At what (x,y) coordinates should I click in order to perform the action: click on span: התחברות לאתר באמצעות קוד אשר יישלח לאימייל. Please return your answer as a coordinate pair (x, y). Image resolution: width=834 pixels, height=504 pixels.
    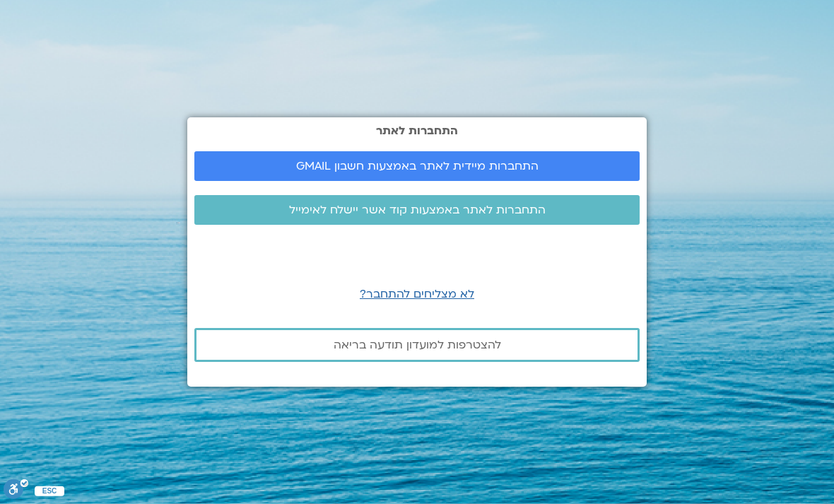
    Looking at the image, I should click on (417, 210).